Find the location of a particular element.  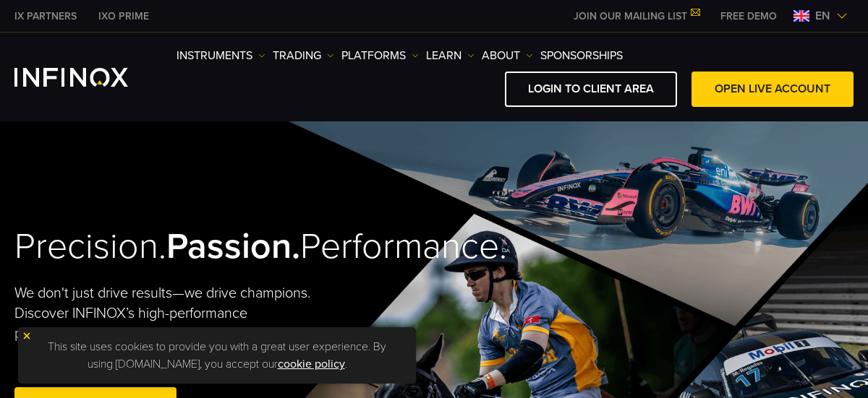

h2: Precision. Performance. is located at coordinates (204, 247).